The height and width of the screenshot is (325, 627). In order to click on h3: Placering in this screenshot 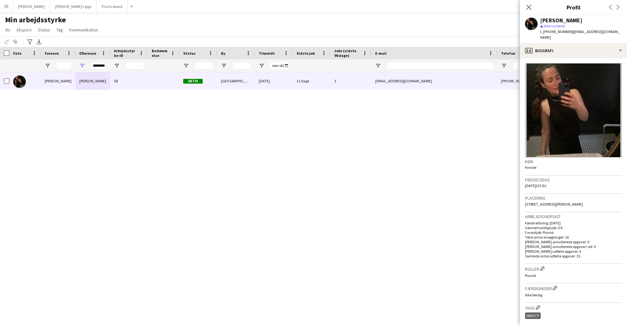, I will do `click(573, 198)`.